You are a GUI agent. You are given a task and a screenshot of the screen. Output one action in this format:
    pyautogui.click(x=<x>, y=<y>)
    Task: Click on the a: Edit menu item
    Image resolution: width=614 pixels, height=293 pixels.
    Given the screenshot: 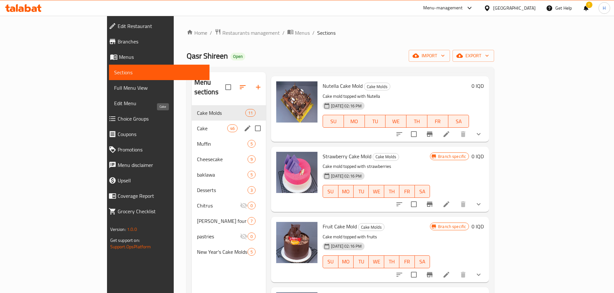 What is the action you would take?
    pyautogui.click(x=446, y=275)
    